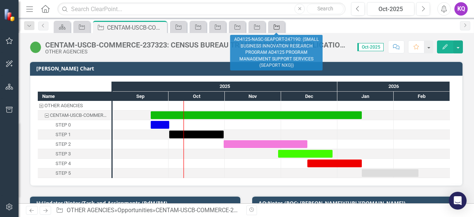  Describe the element at coordinates (276, 53) in the screenshot. I see `div: AD4125-NASC-SEAPORT-247190: (SMALL BUSINESS INNOVATION RESEARCH PROGRAM AD4125 PROGRAM MANAGEMENT...` at that location.